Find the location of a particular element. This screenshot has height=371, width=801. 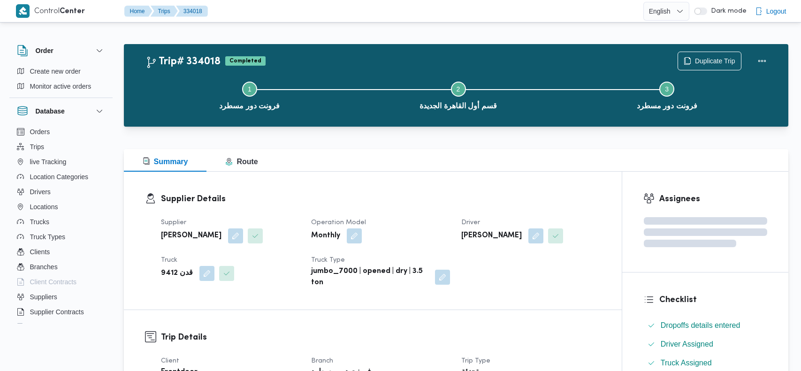

img: X8yXhbKr1z7QwAAAABJRU5ErkJggg== is located at coordinates (23, 11).